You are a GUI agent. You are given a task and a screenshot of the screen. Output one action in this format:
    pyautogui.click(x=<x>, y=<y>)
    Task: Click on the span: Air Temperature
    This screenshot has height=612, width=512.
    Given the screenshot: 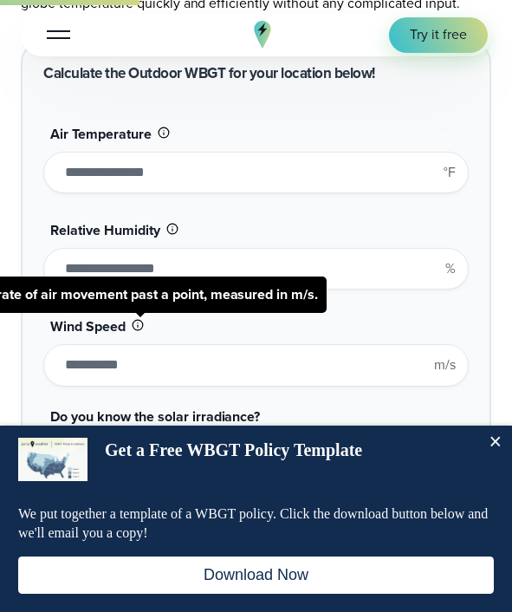 What is the action you would take?
    pyautogui.click(x=101, y=134)
    